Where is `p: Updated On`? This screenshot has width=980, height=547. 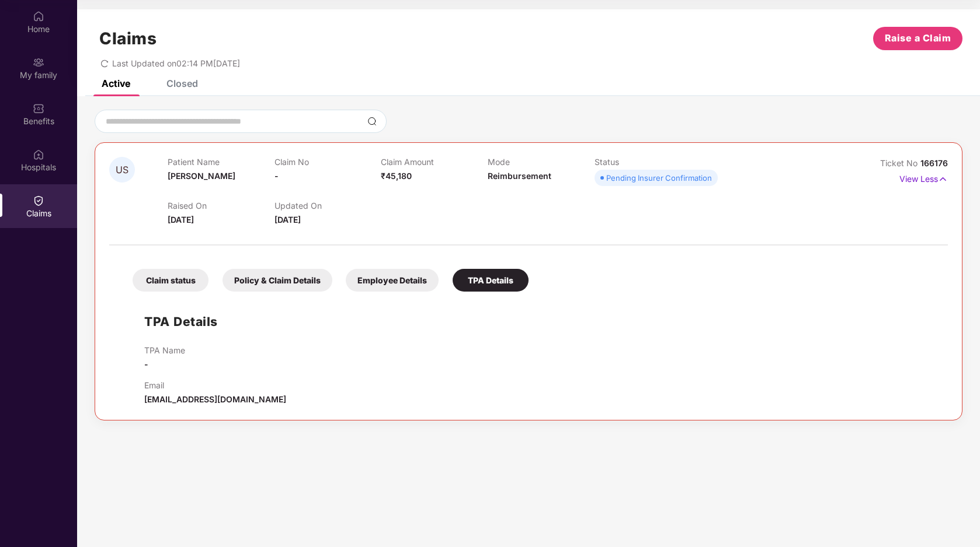 p: Updated On is located at coordinates (327, 205).